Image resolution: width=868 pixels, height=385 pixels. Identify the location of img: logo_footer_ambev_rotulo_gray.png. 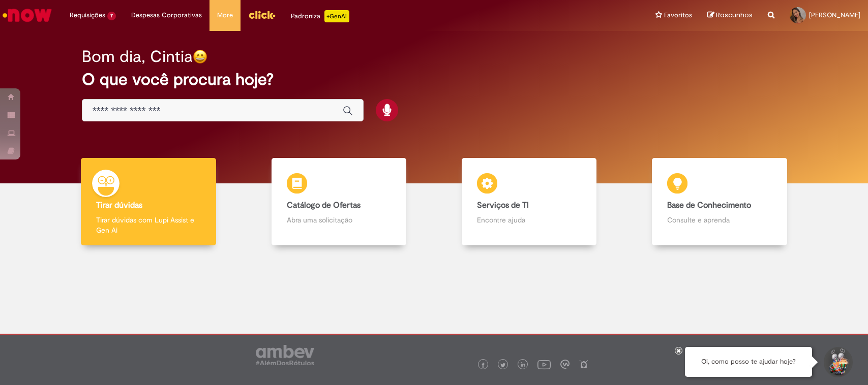
(284, 355).